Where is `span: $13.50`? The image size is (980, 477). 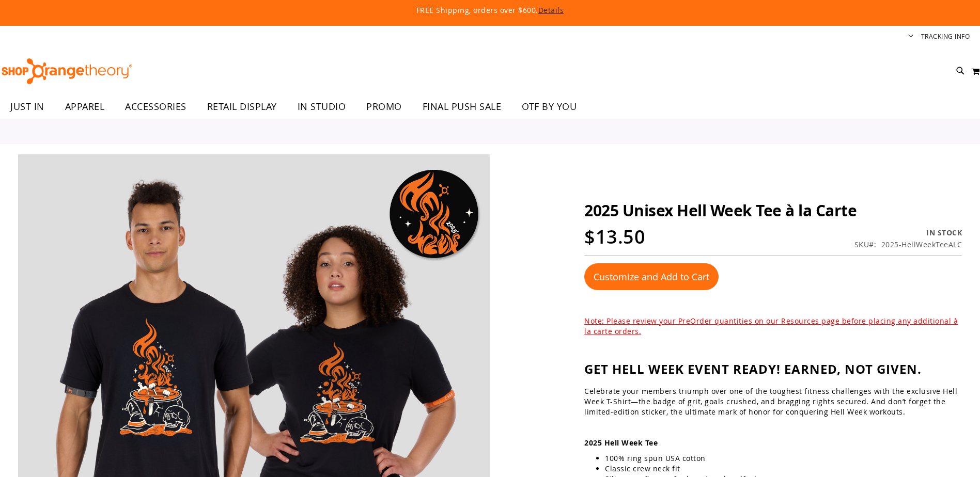 span: $13.50 is located at coordinates (615, 237).